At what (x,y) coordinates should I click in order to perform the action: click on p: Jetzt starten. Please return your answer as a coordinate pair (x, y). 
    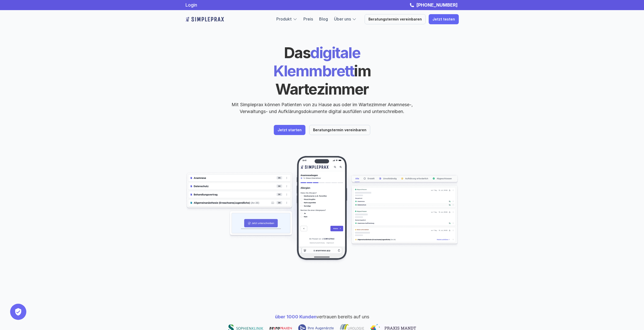
    Looking at the image, I should click on (290, 130).